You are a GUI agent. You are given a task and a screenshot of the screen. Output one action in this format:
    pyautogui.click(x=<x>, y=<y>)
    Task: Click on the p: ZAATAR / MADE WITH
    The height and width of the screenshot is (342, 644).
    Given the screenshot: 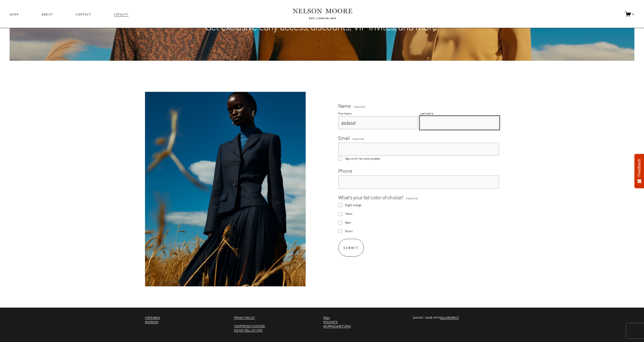 What is the action you would take?
    pyautogui.click(x=456, y=318)
    